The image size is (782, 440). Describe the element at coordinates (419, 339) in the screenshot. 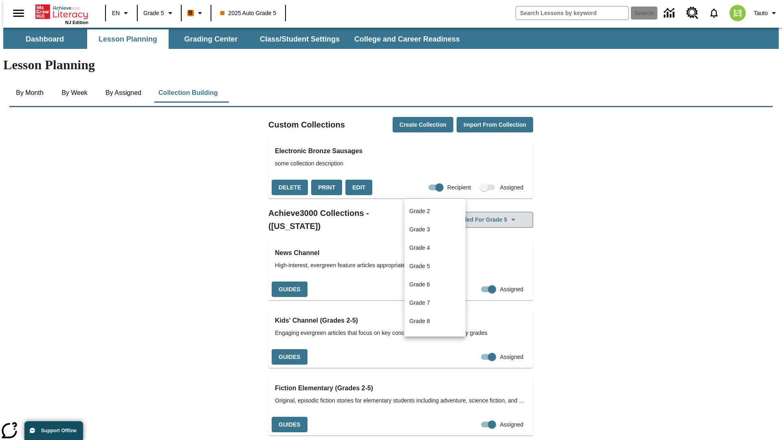

I see `p: Grade 9` at that location.